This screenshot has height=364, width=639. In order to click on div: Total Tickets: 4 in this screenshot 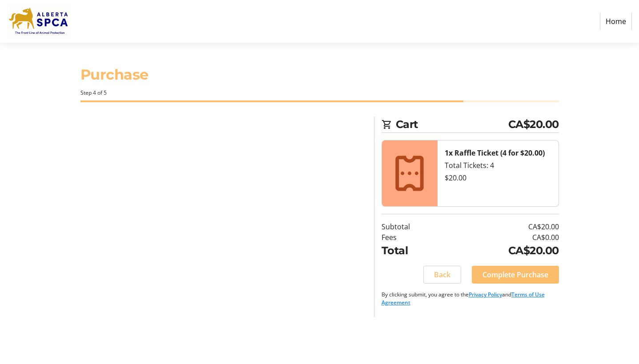, I will do `click(498, 165)`.